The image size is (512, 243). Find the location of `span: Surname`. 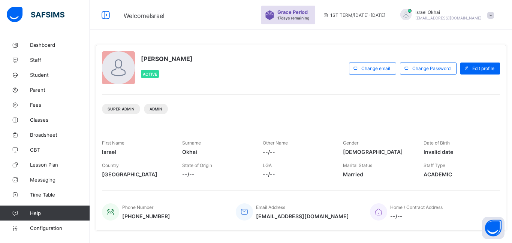

span: Surname is located at coordinates (192, 143).